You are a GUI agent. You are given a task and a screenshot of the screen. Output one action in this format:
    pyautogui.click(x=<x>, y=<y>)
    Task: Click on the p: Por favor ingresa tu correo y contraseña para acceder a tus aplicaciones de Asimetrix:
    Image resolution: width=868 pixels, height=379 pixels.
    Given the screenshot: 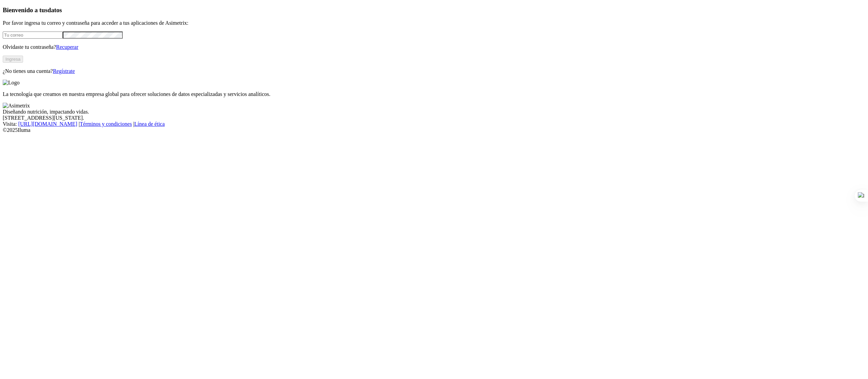 What is the action you would take?
    pyautogui.click(x=434, y=23)
    